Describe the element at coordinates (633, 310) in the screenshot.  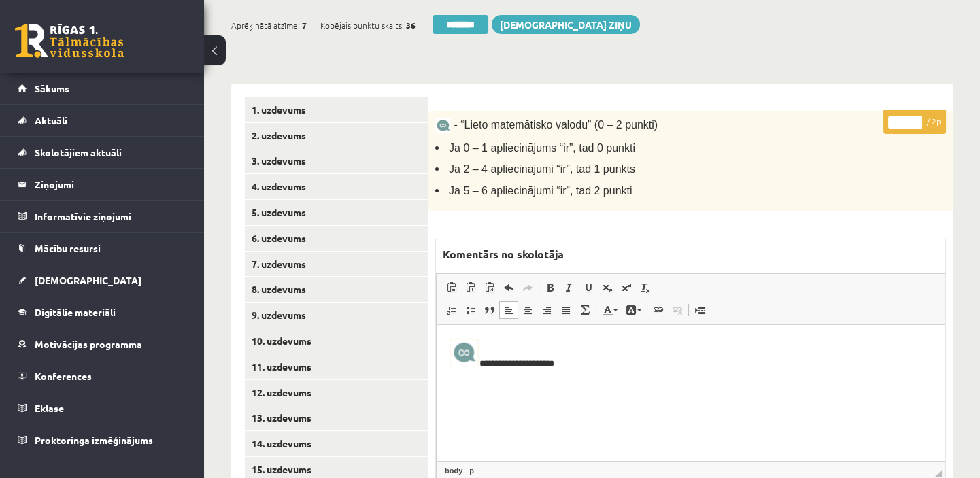
I see `a: Fona krāsa` at that location.